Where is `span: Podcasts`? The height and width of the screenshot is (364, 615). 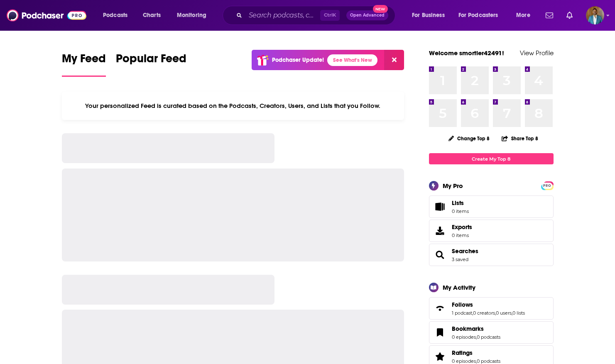
span: Podcasts is located at coordinates (115, 15).